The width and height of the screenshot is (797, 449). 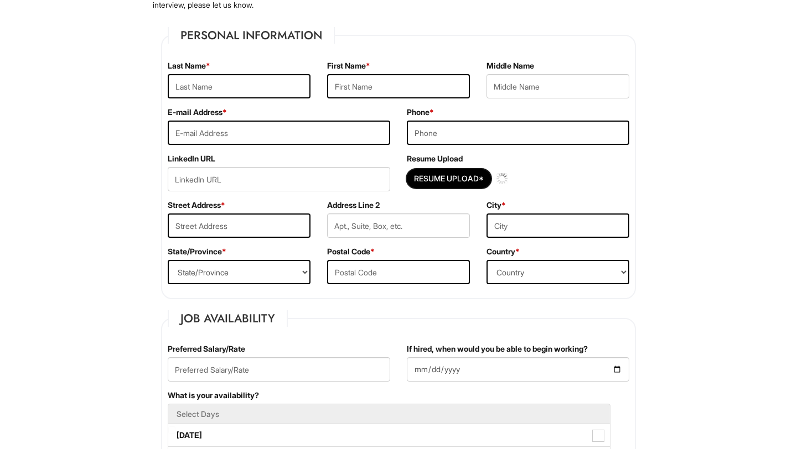 I want to click on label: LinkedIn URL, so click(x=192, y=159).